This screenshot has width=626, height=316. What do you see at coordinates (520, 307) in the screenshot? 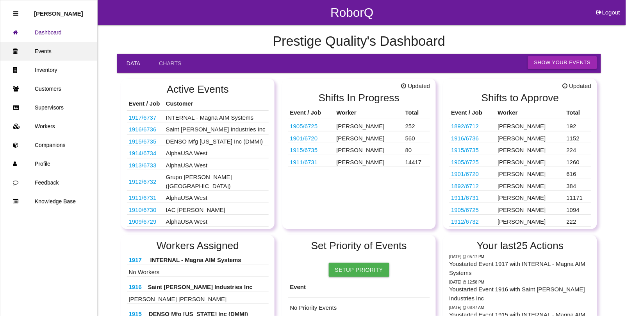
I see `p: Tuesday @ 08:47 AM` at bounding box center [520, 307].